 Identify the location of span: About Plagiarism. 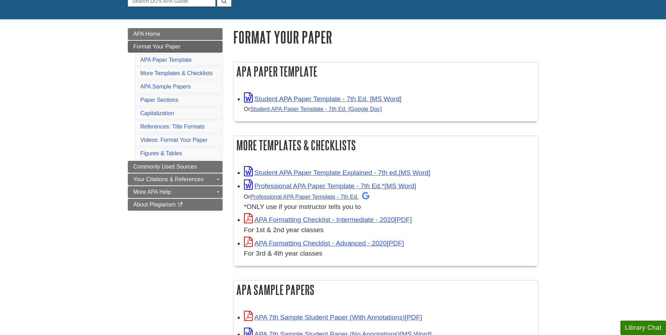
(154, 204).